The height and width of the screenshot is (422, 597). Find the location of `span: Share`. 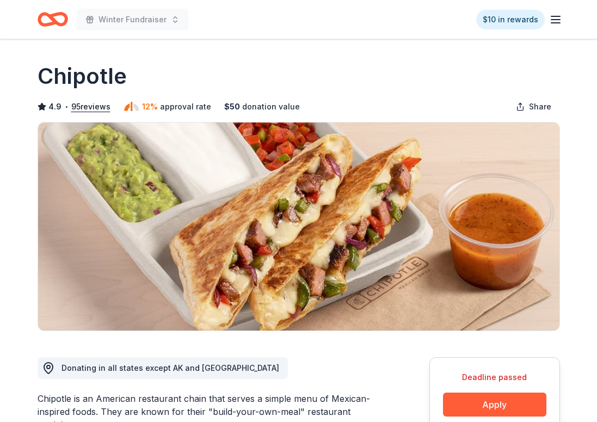

span: Share is located at coordinates (540, 107).